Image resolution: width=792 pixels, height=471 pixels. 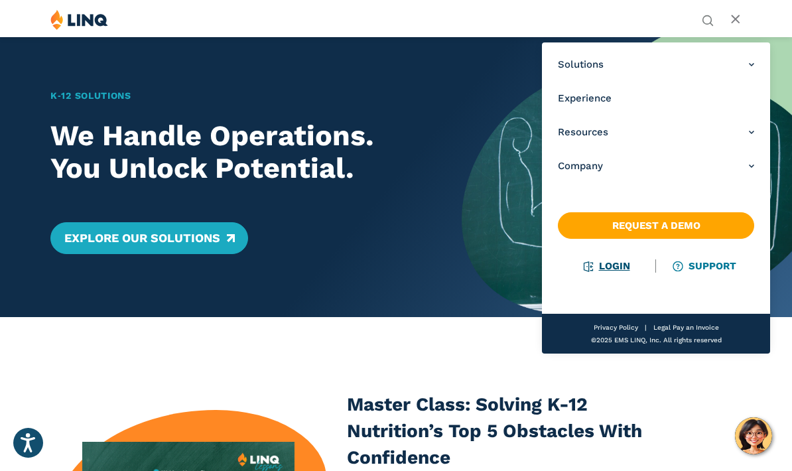 I want to click on a: Resources, so click(x=656, y=132).